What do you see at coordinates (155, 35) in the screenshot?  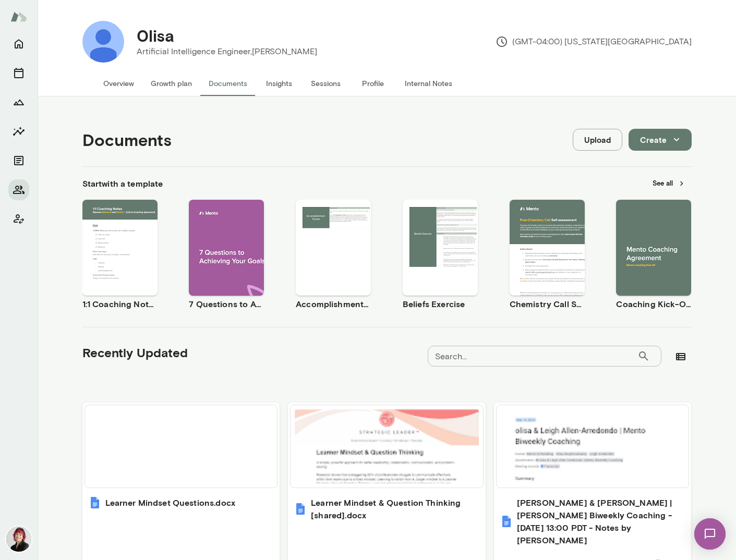 I see `h4: 0lisa` at bounding box center [155, 35].